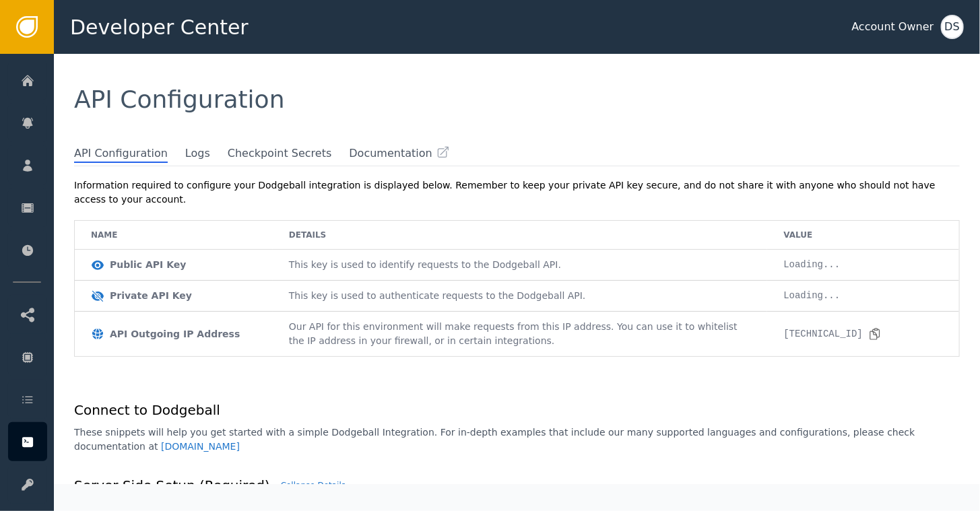 Image resolution: width=980 pixels, height=511 pixels. What do you see at coordinates (313, 486) in the screenshot?
I see `div: Collapse Details` at bounding box center [313, 486].